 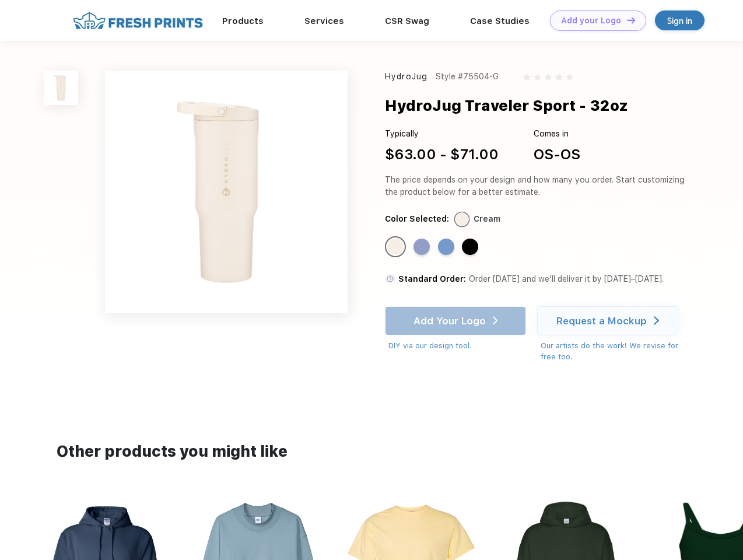 What do you see at coordinates (371, 451) in the screenshot?
I see `div: Other products you might like` at bounding box center [371, 451].